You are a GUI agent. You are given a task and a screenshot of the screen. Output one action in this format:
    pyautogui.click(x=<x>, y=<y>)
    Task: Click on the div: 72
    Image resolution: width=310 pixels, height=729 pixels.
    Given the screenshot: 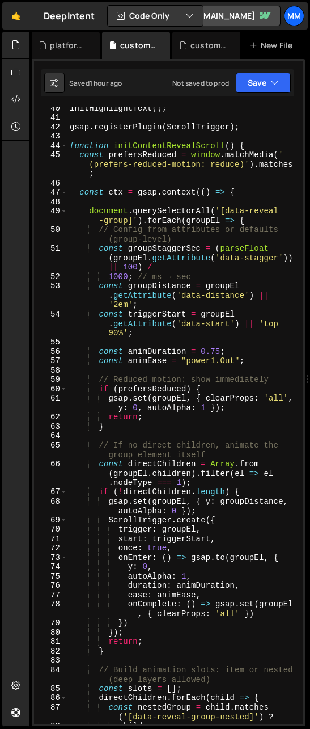 What is the action you would take?
    pyautogui.click(x=51, y=548)
    